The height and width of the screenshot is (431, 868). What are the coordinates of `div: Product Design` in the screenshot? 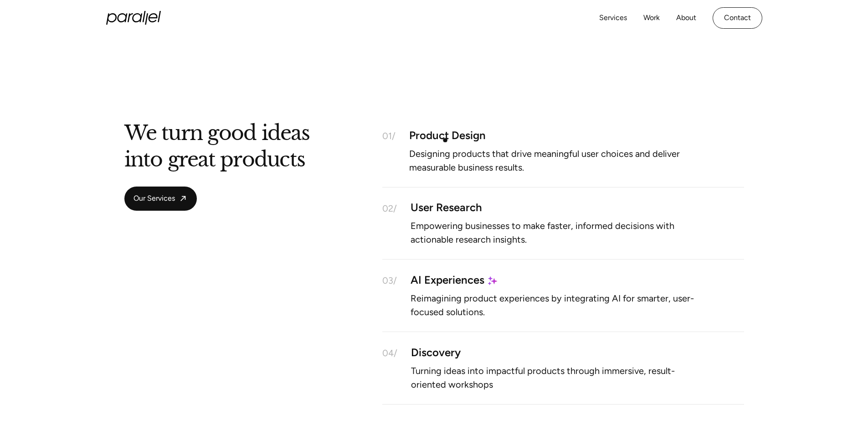 It's located at (576, 135).